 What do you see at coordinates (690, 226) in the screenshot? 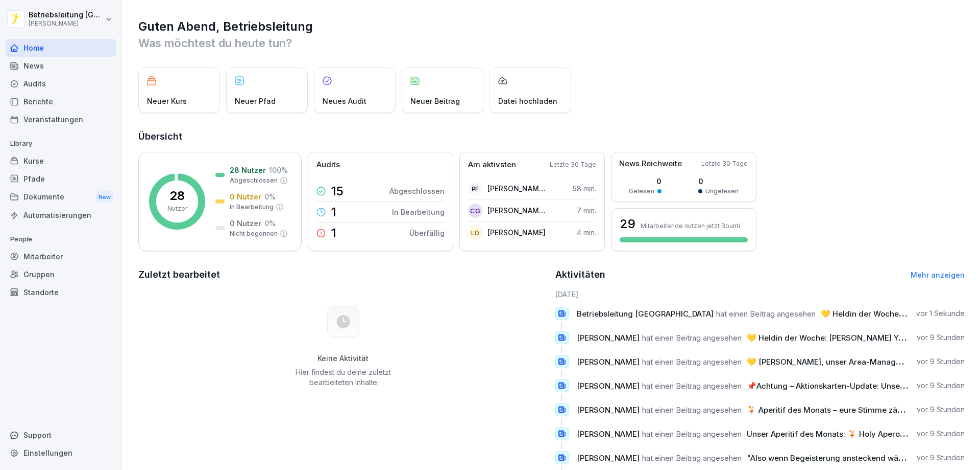
I see `p: Mitarbeitende nutzen jetzt Bounti` at bounding box center [690, 226].